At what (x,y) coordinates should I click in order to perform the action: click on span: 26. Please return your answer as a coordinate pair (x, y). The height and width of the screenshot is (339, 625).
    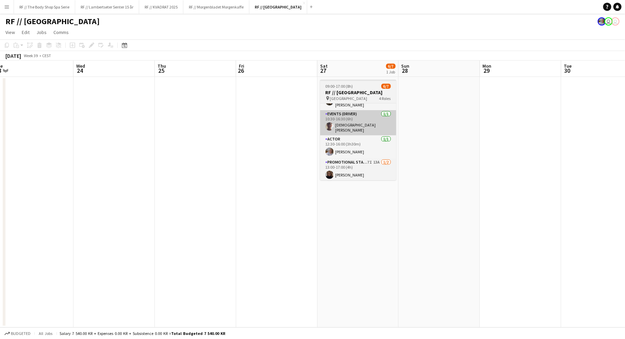
    Looking at the image, I should click on (241, 70).